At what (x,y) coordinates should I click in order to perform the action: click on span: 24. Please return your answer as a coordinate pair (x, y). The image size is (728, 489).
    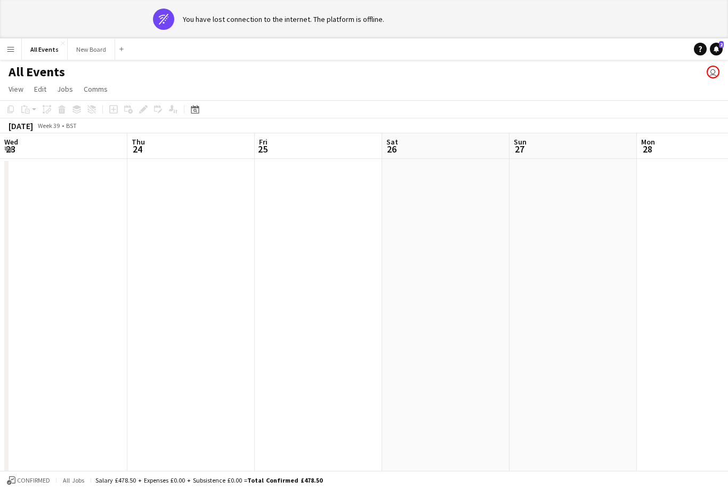
    Looking at the image, I should click on (138, 149).